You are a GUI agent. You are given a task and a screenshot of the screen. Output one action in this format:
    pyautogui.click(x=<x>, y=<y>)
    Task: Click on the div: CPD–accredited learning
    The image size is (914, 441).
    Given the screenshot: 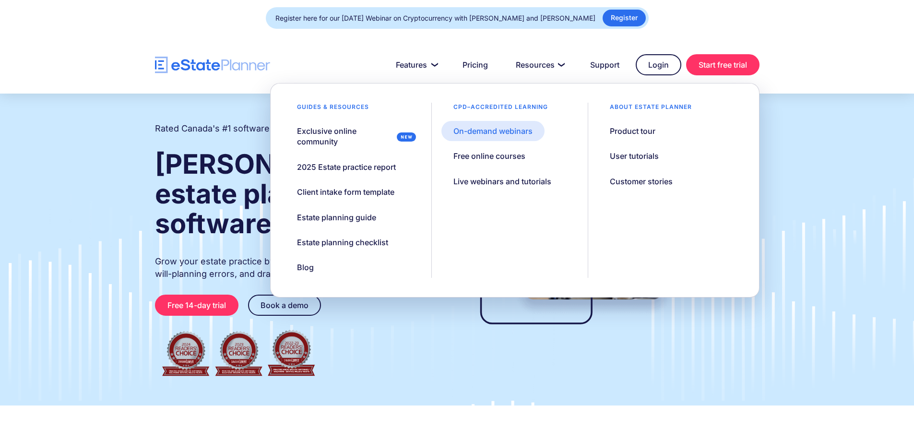 What is the action you would take?
    pyautogui.click(x=500, y=109)
    